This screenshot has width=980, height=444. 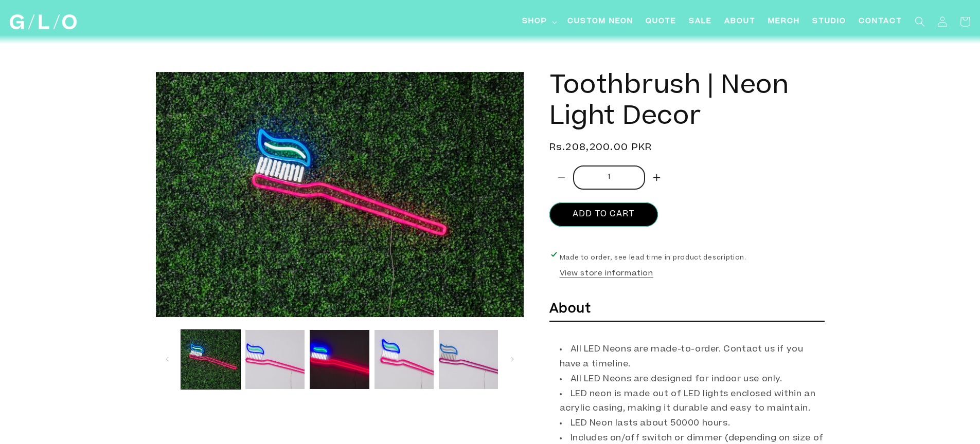 I want to click on a: Contact, so click(x=880, y=22).